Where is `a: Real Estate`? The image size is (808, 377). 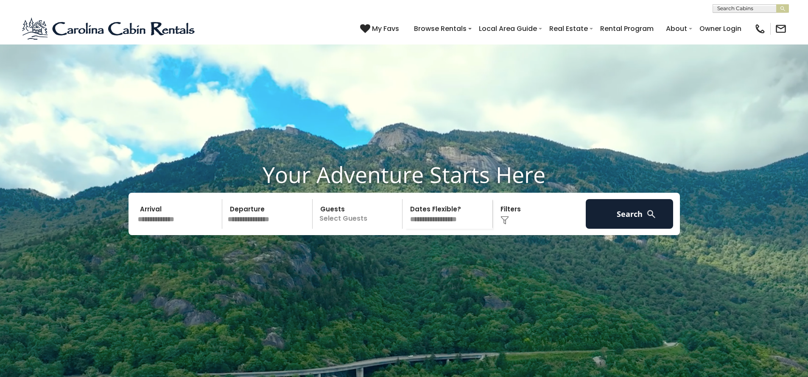 a: Real Estate is located at coordinates (568, 28).